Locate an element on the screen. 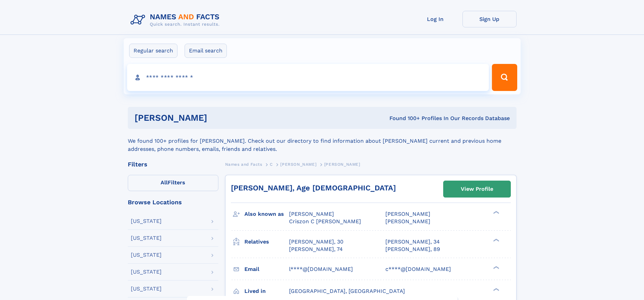  h3: Relatives is located at coordinates (267, 242).